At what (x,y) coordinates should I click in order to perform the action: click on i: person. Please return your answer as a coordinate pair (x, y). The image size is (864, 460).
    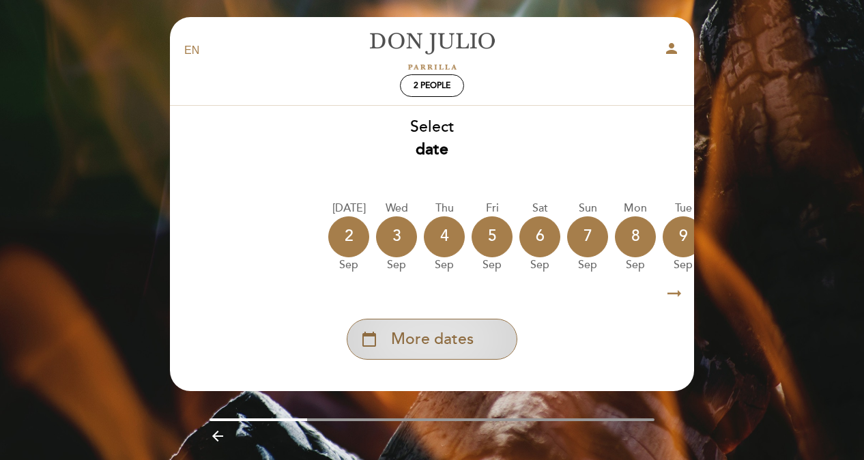
    Looking at the image, I should click on (672, 48).